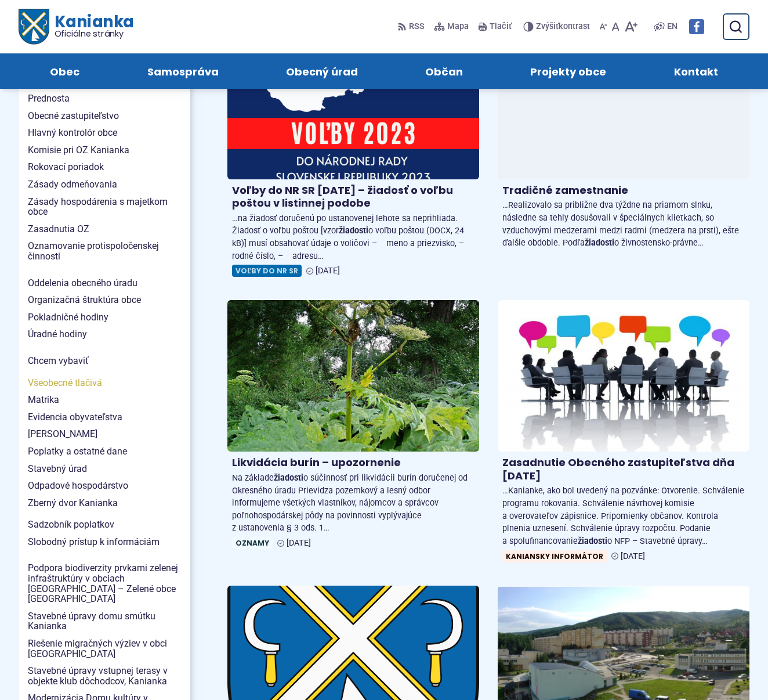 This screenshot has width=768, height=700. I want to click on a: Projekty obce, so click(568, 71).